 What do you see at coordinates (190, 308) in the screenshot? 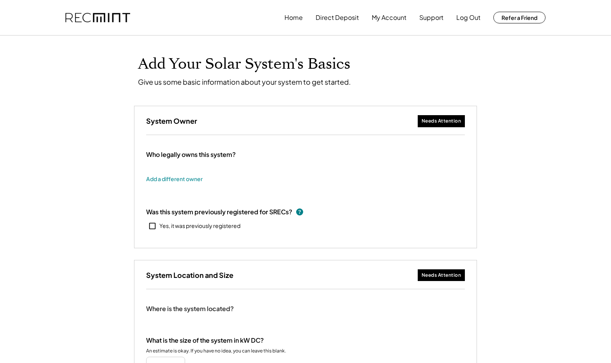
I see `div: Where is the system located?` at bounding box center [190, 308].